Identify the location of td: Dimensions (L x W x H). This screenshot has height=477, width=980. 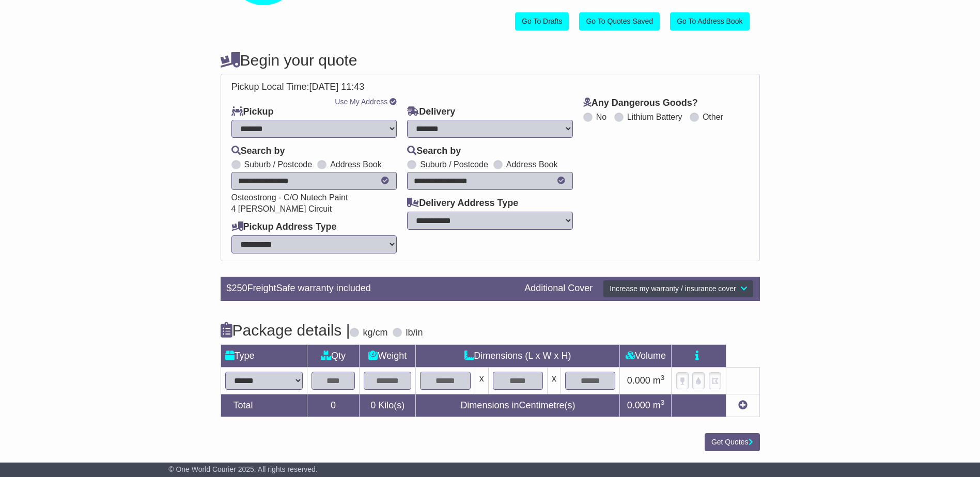
(518, 356).